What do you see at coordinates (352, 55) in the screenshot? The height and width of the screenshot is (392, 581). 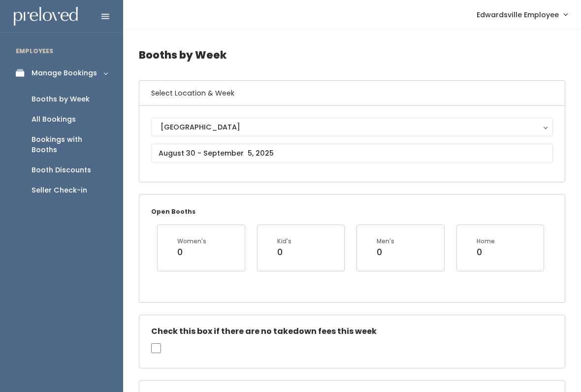 I see `h4: Booths by Week` at bounding box center [352, 55].